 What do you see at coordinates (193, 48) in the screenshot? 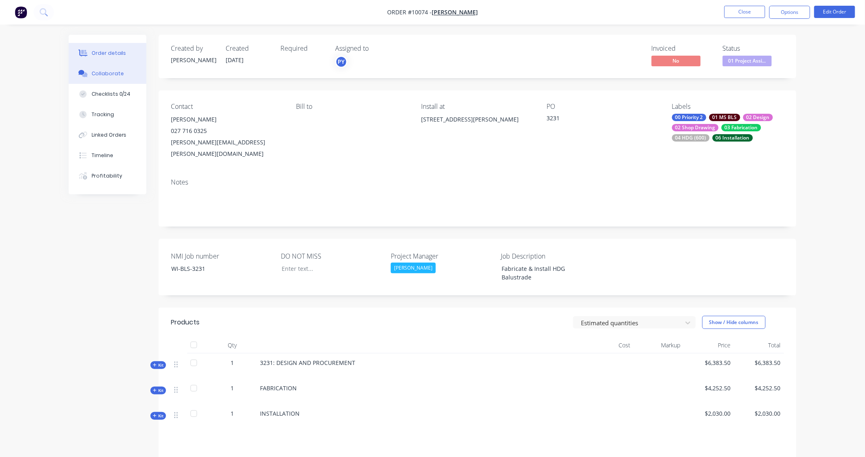
I see `div: Created by` at bounding box center [193, 48].